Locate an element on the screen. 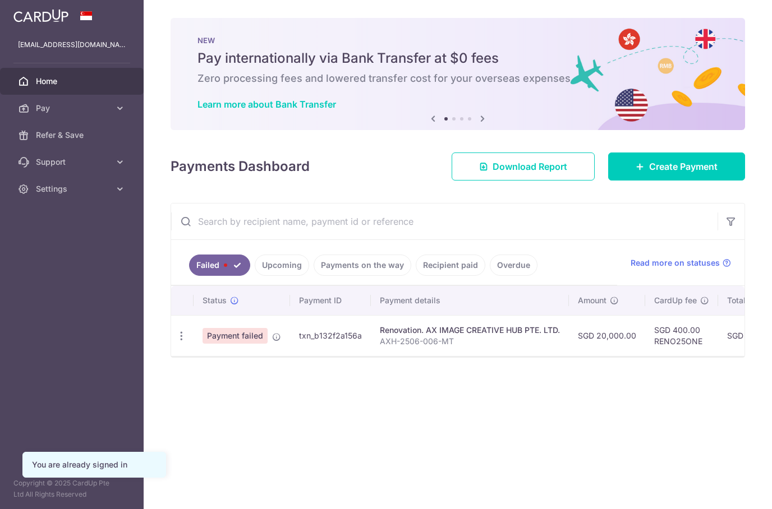  p: AXH-2506-006-MT is located at coordinates (470, 342).